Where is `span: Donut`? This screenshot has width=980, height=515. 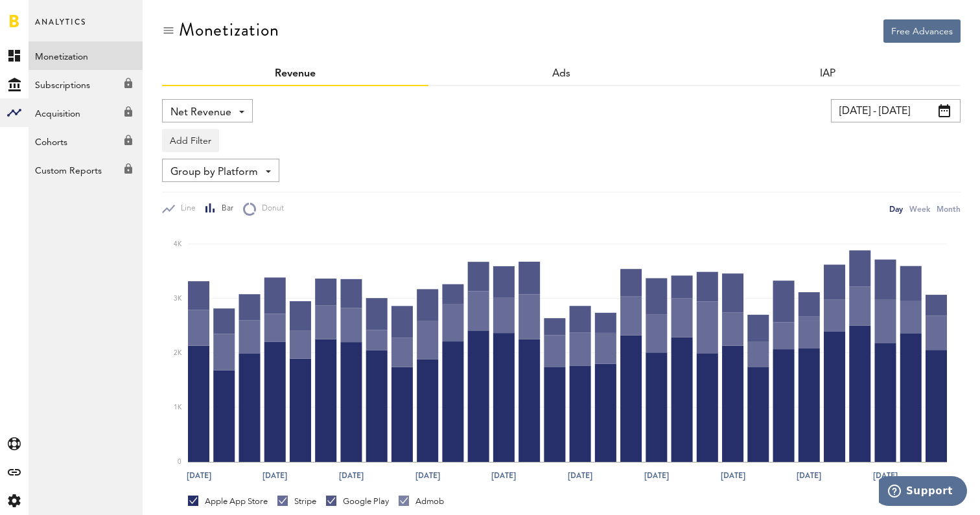
span: Donut is located at coordinates (270, 209).